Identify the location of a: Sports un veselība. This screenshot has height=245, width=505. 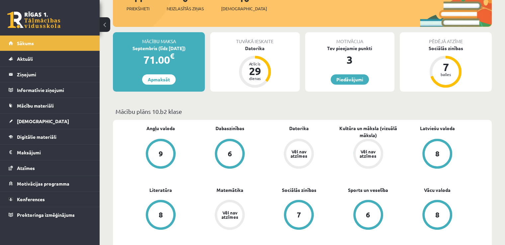
(368, 190).